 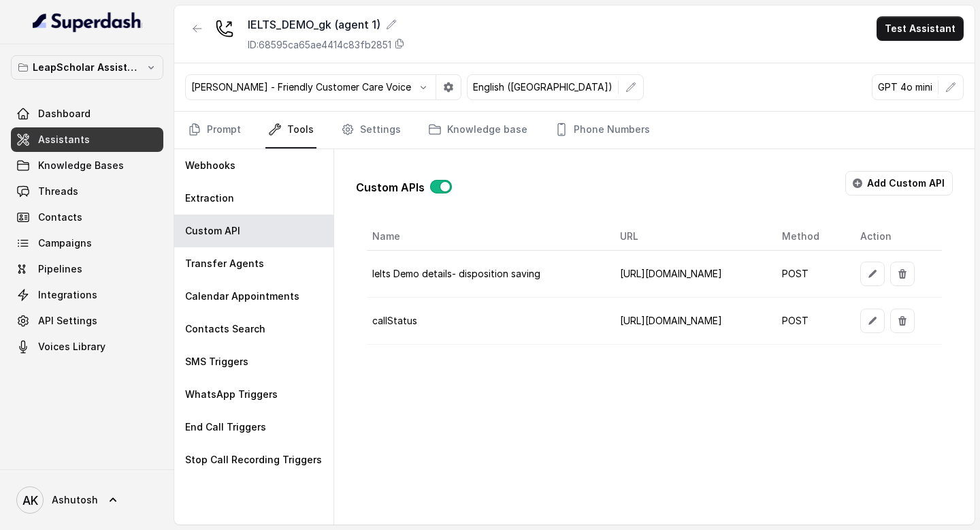 What do you see at coordinates (225, 427) in the screenshot?
I see `p: End Call Triggers` at bounding box center [225, 427].